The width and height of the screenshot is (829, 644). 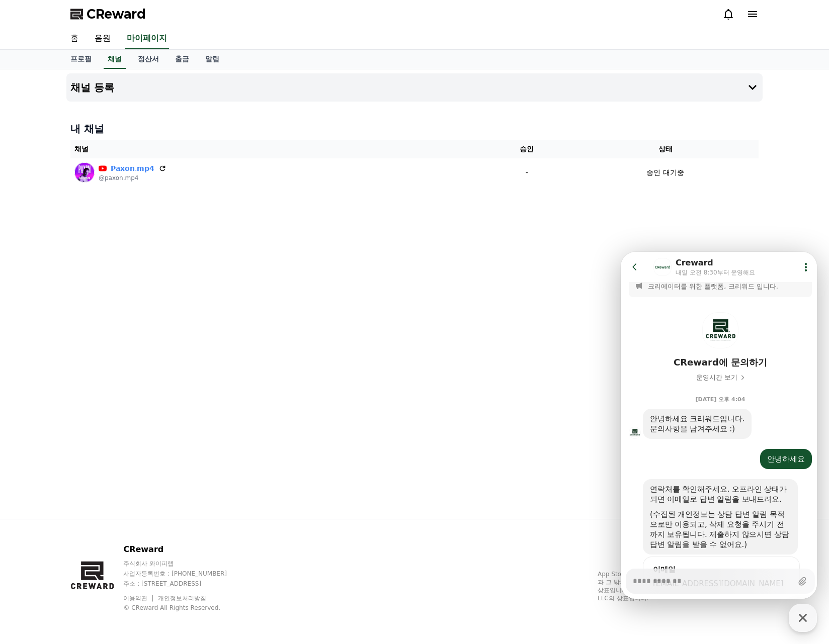 What do you see at coordinates (664, 149) in the screenshot?
I see `th: 상태` at bounding box center [664, 149].